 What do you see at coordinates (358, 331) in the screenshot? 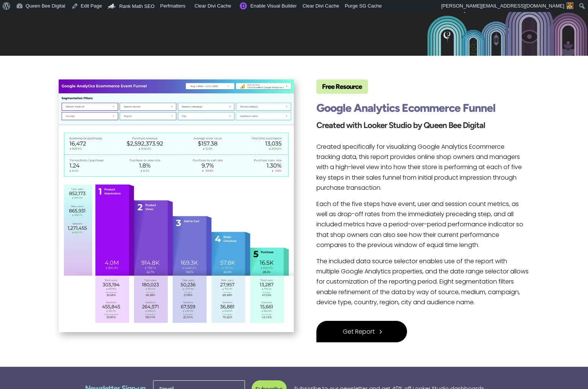
I see `span: Get Report` at bounding box center [358, 331].